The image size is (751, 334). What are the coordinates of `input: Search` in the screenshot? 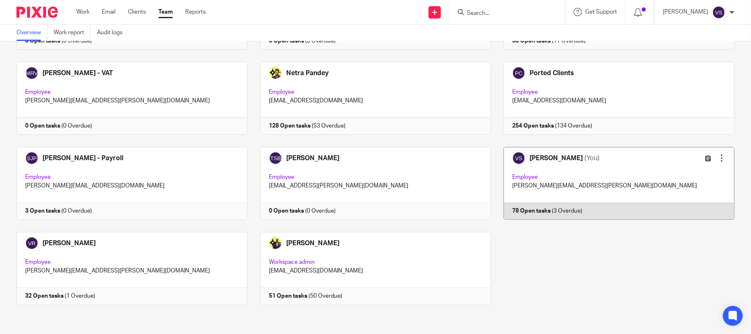 It's located at (503, 14).